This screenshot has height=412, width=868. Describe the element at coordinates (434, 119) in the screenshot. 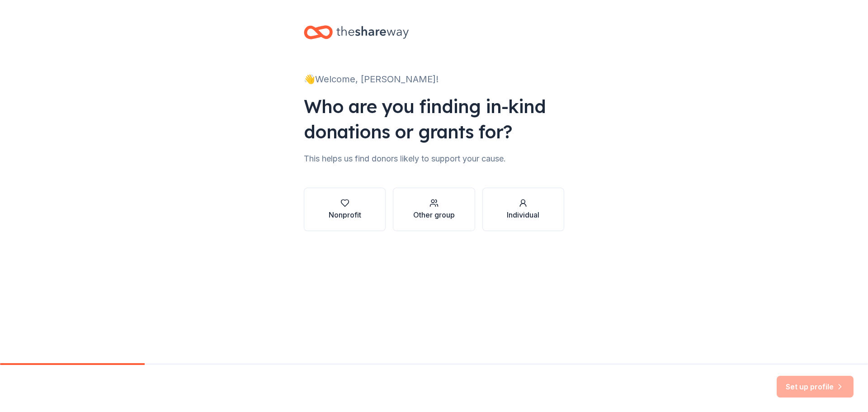

I see `div: Who are you finding in-kind donations or grants for?` at that location.